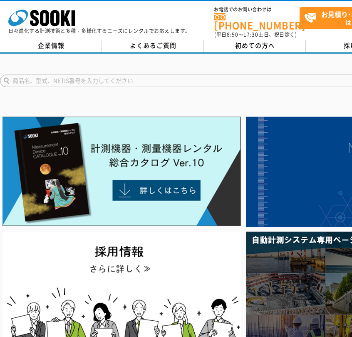 The image size is (352, 337). What do you see at coordinates (257, 10) in the screenshot?
I see `span: お電話でのお問い合わせは` at bounding box center [257, 10].